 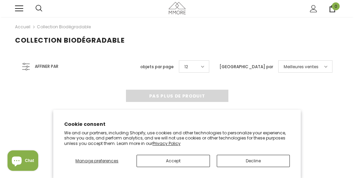 What do you see at coordinates (46, 67) in the screenshot?
I see `span: Affiner par` at bounding box center [46, 67].